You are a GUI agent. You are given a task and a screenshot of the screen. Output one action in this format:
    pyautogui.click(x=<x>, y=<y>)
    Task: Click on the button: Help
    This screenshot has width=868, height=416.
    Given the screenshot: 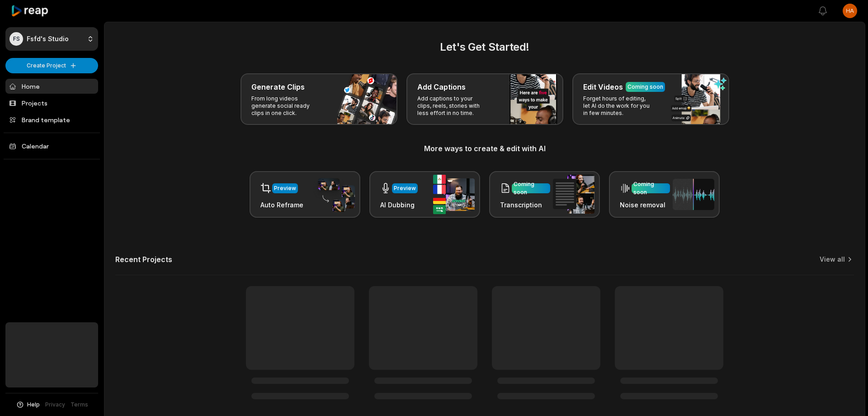 What is the action you would take?
    pyautogui.click(x=28, y=405)
    